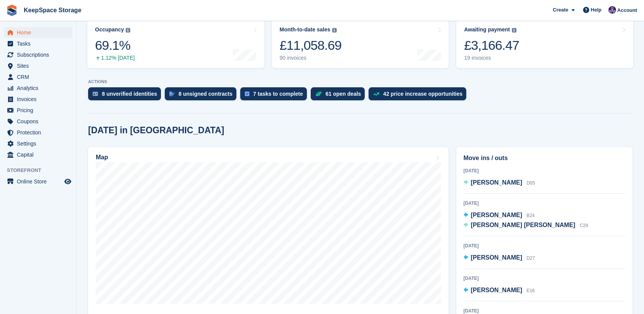 The height and width of the screenshot is (314, 644). What do you see at coordinates (40, 144) in the screenshot?
I see `span: Settings` at bounding box center [40, 144].